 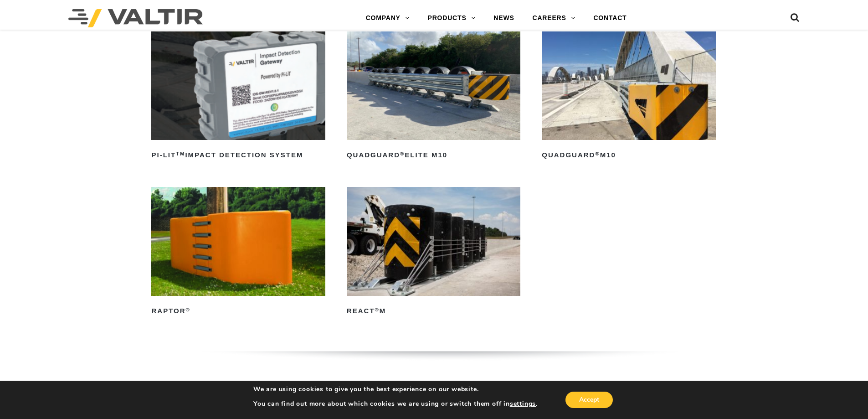 I want to click on a: QuadGuard®Elite M10, so click(x=434, y=97).